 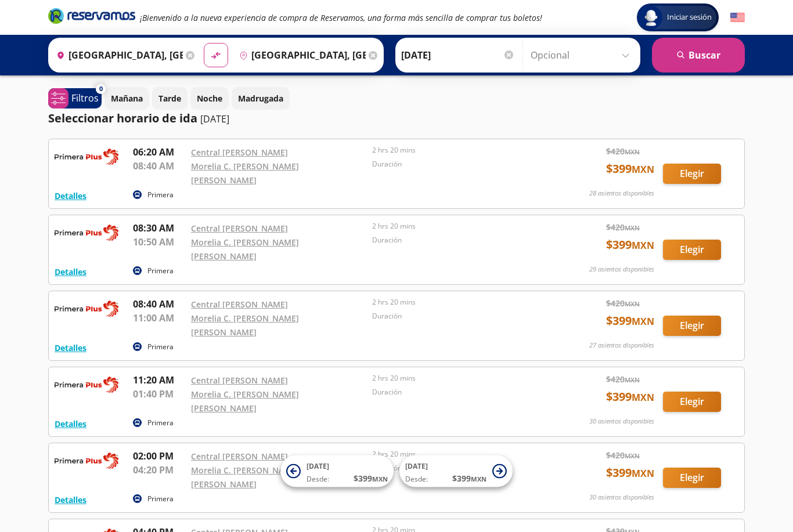 What do you see at coordinates (341, 17) in the screenshot?
I see `em: ¡Bienvenido a la nueva experiencia de compra de Reservamos, una forma más sencilla de comprar tus...` at bounding box center [341, 17].